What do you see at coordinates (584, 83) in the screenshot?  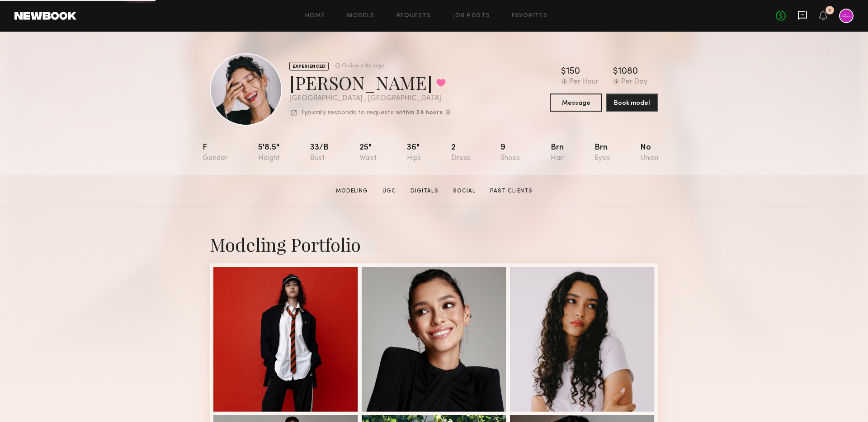 I see `div: Per Hour` at bounding box center [584, 83].